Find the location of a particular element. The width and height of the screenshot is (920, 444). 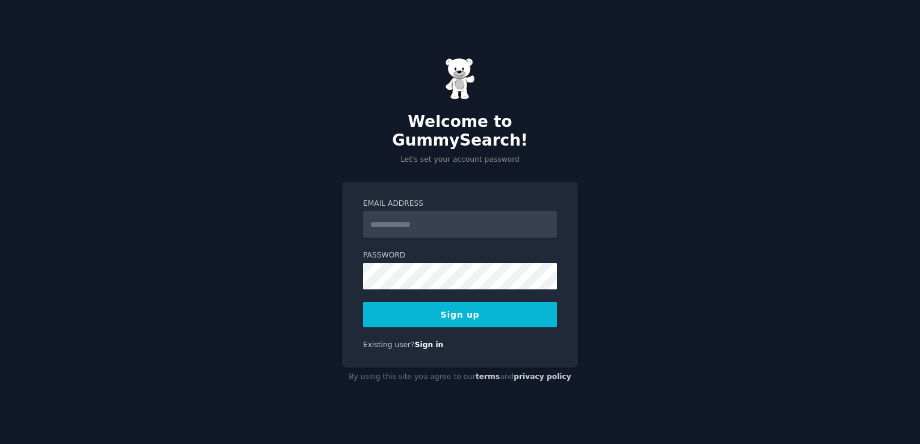

label: Password is located at coordinates (460, 256).